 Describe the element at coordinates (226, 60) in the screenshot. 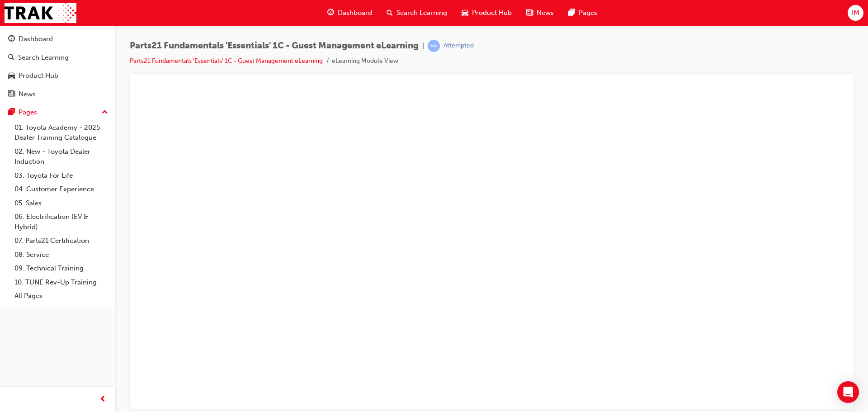

I see `a: Parts21 Fundamentals 'Essentials' 1C - Guest Management eLearning` at that location.